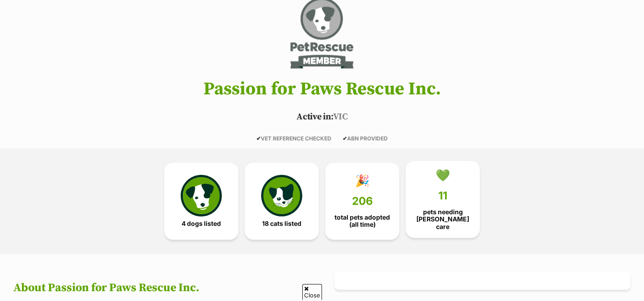 This screenshot has width=644, height=301. What do you see at coordinates (282, 224) in the screenshot?
I see `span: 18 cats listed` at bounding box center [282, 224].